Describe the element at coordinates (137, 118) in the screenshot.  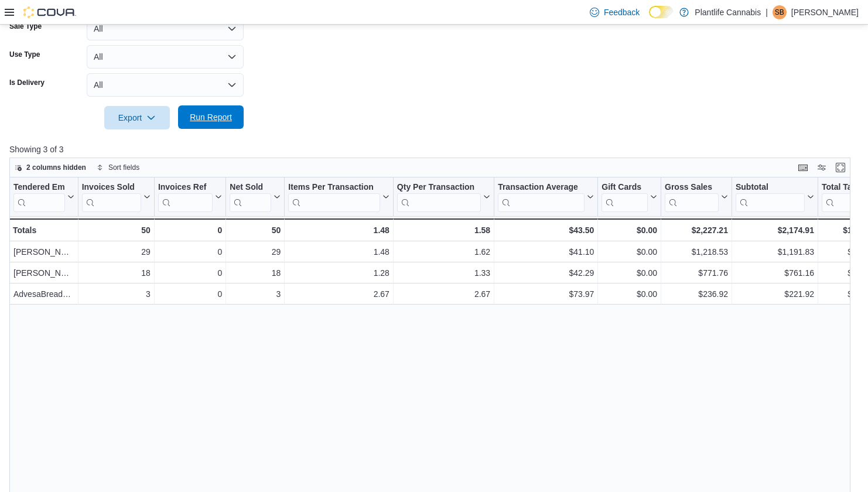
I see `span: Export` at that location.